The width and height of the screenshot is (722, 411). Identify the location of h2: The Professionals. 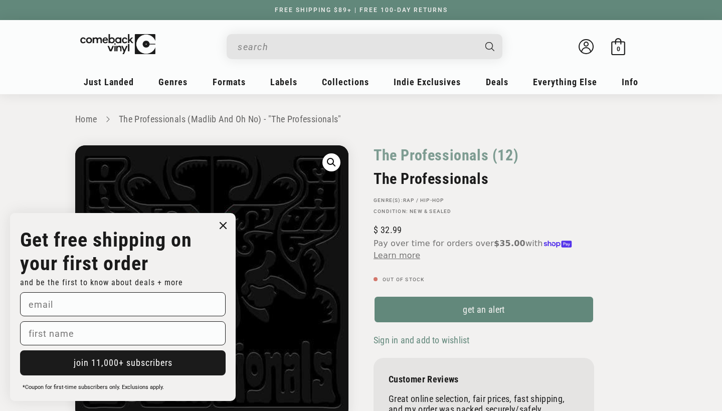
(484, 178).